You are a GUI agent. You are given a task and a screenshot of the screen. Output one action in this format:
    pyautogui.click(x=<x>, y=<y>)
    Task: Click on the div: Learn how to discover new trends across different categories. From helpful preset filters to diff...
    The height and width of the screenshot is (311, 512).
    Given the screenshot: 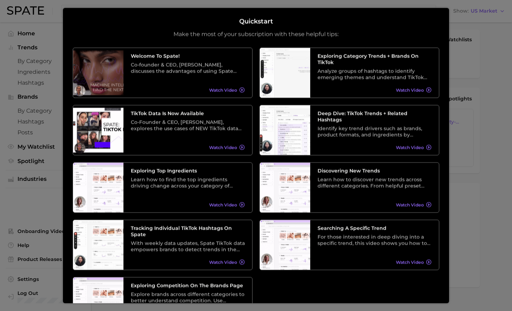 What is the action you would take?
    pyautogui.click(x=374, y=183)
    